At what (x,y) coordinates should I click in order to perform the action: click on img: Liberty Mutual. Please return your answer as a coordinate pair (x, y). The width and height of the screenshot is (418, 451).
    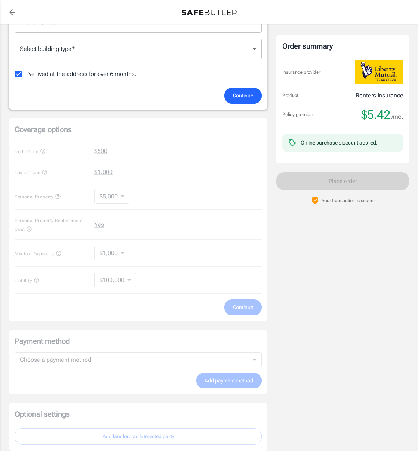
    Looking at the image, I should click on (379, 72).